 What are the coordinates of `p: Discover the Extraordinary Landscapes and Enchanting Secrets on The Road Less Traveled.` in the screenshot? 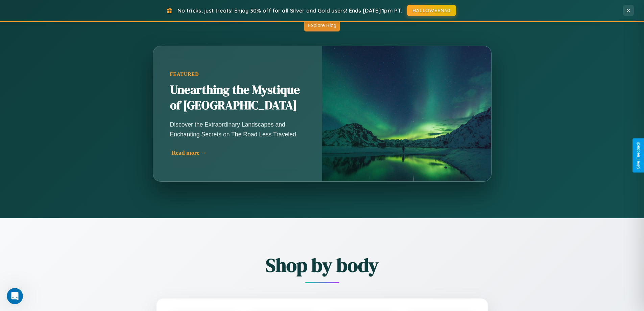 It's located at (238, 130).